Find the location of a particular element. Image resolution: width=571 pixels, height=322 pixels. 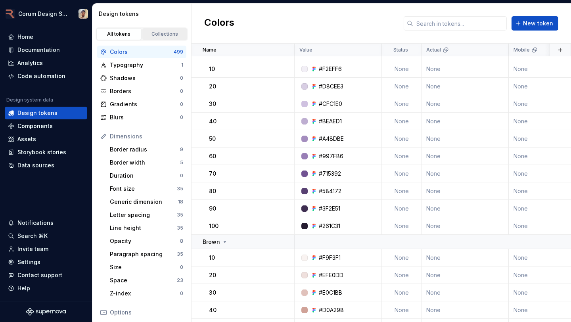

a: Generic dimension18 is located at coordinates (146, 202).